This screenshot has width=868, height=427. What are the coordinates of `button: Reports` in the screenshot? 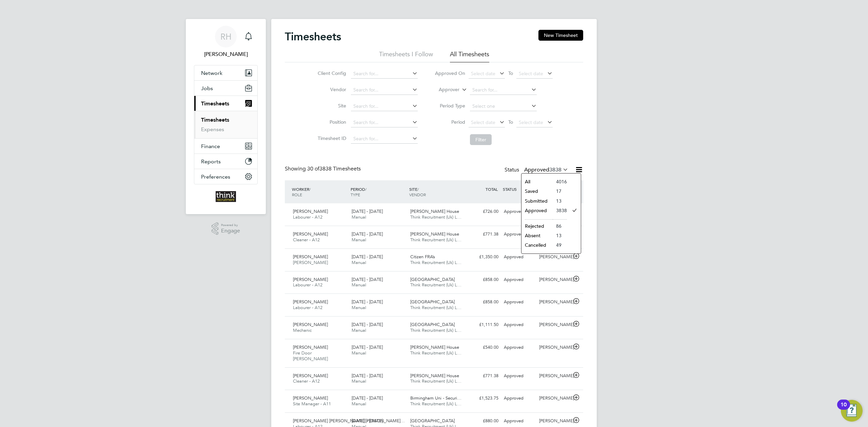 It's located at (226, 162).